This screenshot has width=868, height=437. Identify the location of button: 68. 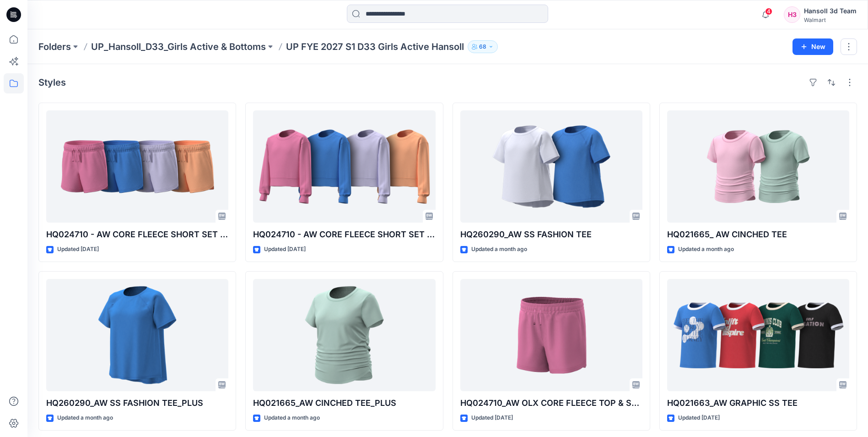
(483, 47).